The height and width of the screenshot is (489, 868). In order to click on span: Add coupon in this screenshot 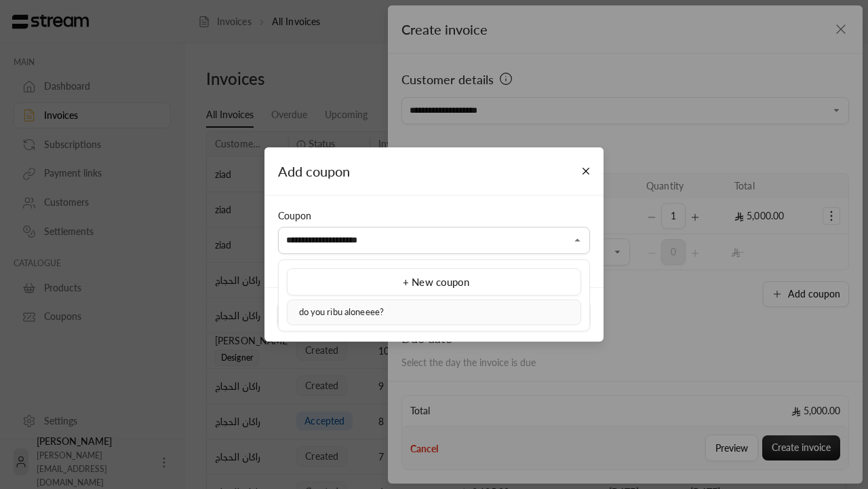, I will do `click(314, 171)`.